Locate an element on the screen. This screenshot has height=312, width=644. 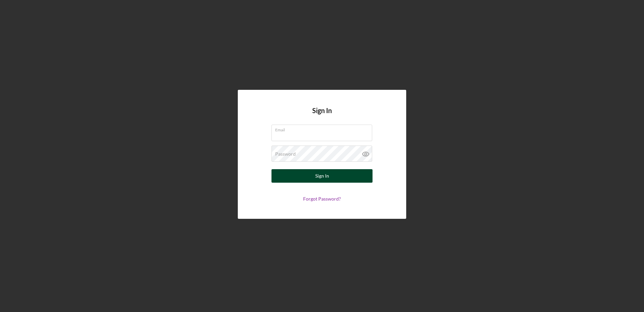
a: Forgot Password? is located at coordinates (322, 198).